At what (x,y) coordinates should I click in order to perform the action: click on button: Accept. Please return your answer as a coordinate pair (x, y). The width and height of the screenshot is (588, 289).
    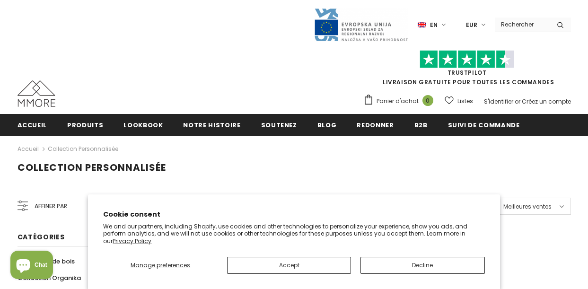
    Looking at the image, I should click on (289, 266).